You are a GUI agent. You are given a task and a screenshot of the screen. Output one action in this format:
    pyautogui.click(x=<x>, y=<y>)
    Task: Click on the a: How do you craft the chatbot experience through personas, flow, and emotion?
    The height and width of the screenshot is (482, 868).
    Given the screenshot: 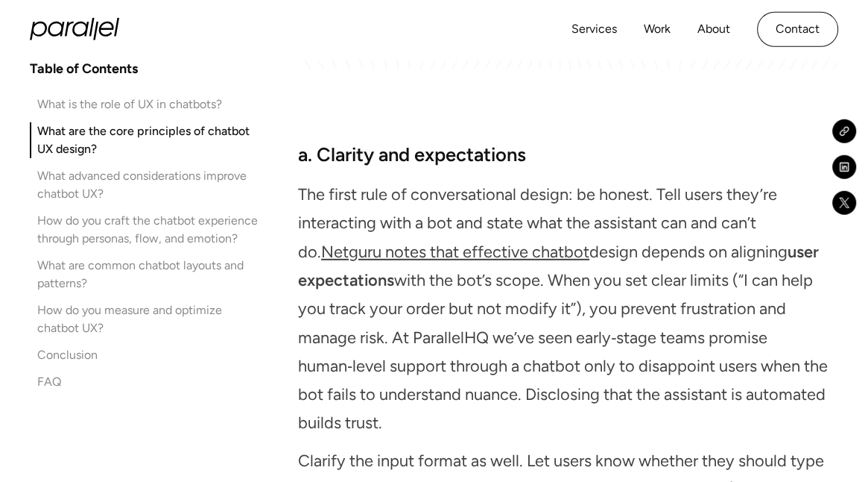 What is the action you would take?
    pyautogui.click(x=148, y=230)
    